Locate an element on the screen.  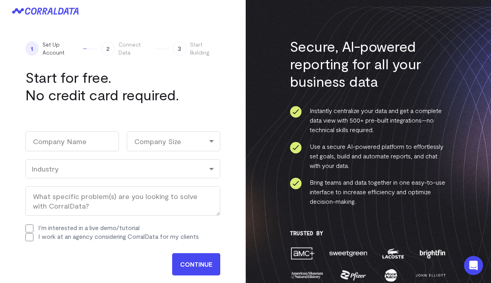
h1: Start for free. No credit card required. is located at coordinates (123, 86).